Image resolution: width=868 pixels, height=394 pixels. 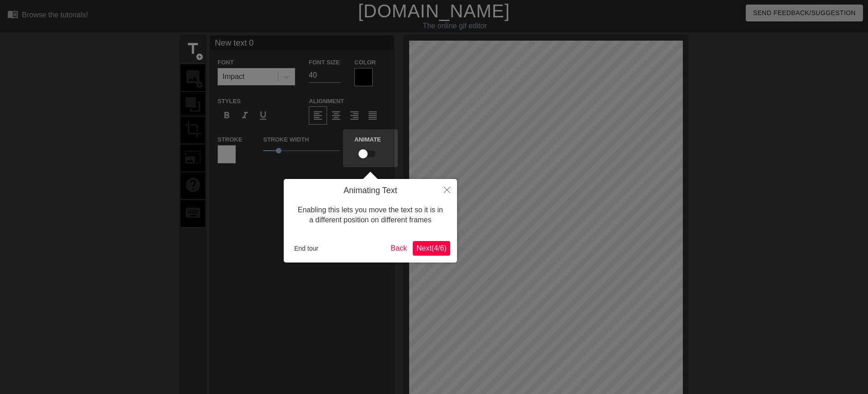 What do you see at coordinates (399, 249) in the screenshot?
I see `button: Back` at bounding box center [399, 249].